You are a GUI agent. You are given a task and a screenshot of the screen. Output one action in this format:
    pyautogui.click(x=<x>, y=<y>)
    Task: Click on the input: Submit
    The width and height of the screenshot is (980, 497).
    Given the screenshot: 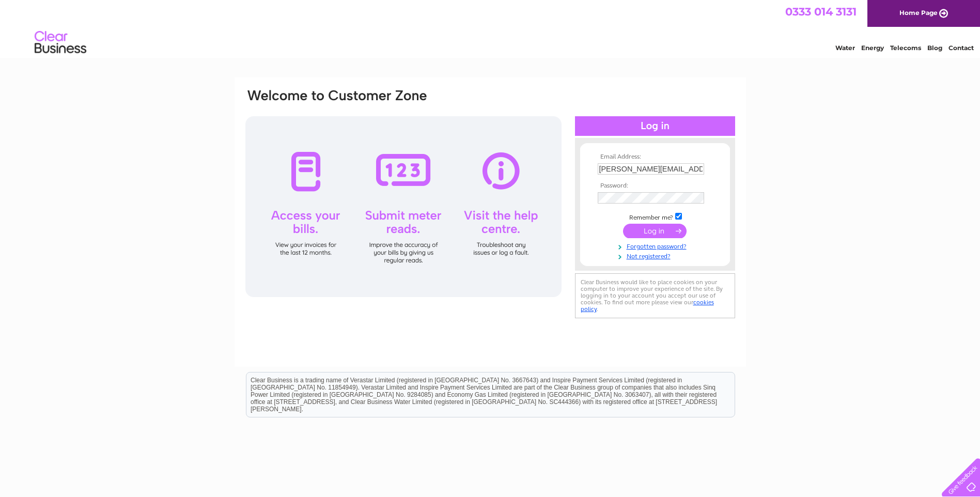 What is the action you would take?
    pyautogui.click(x=654, y=231)
    